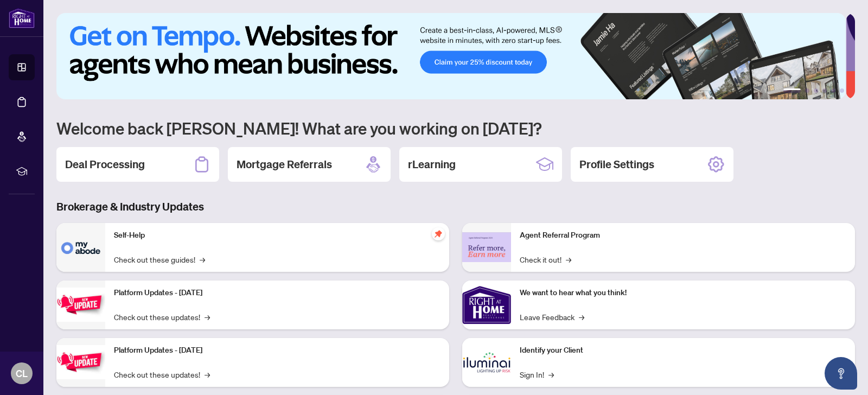 This screenshot has height=395, width=868. Describe the element at coordinates (81, 362) in the screenshot. I see `img: Platform Updates - July 8, 2025` at that location.